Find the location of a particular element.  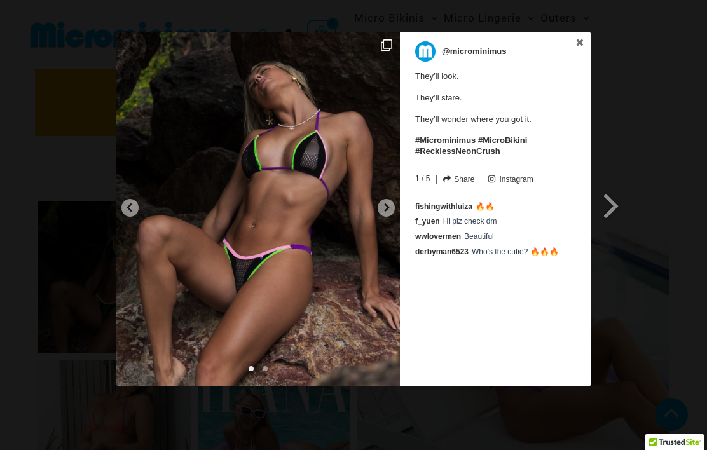

img: microminimus.jpg is located at coordinates (425, 52).